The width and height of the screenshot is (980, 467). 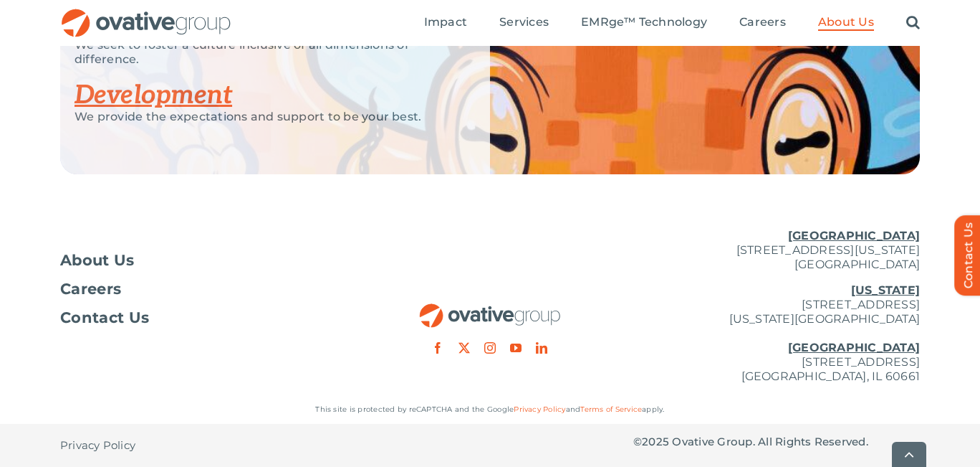 What do you see at coordinates (97, 445) in the screenshot?
I see `span: Privacy Policy` at bounding box center [97, 445].